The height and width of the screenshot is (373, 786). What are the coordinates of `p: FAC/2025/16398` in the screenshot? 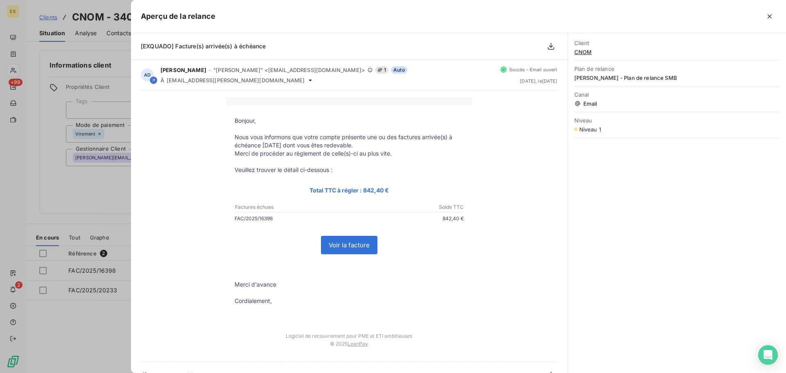 It's located at (292, 218).